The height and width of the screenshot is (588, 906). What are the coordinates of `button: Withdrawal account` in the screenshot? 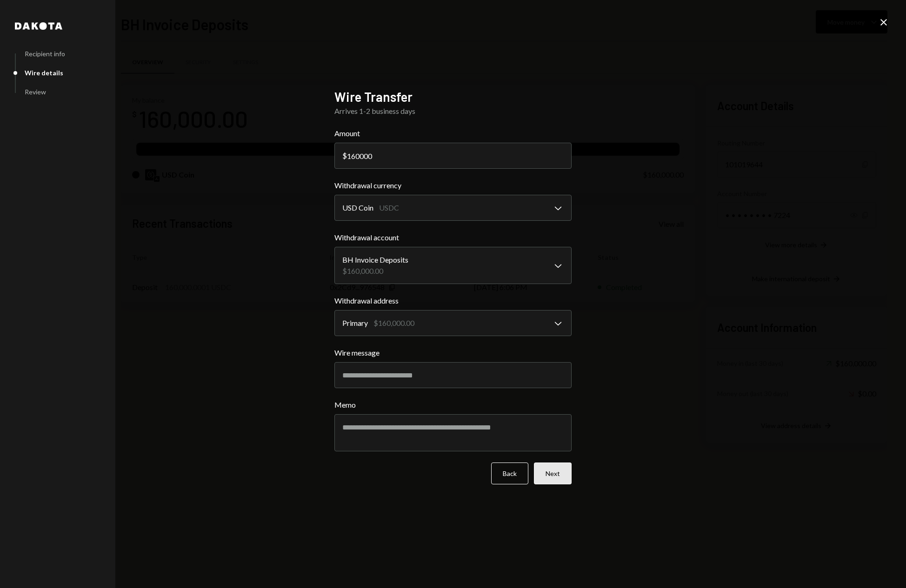 It's located at (453, 265).